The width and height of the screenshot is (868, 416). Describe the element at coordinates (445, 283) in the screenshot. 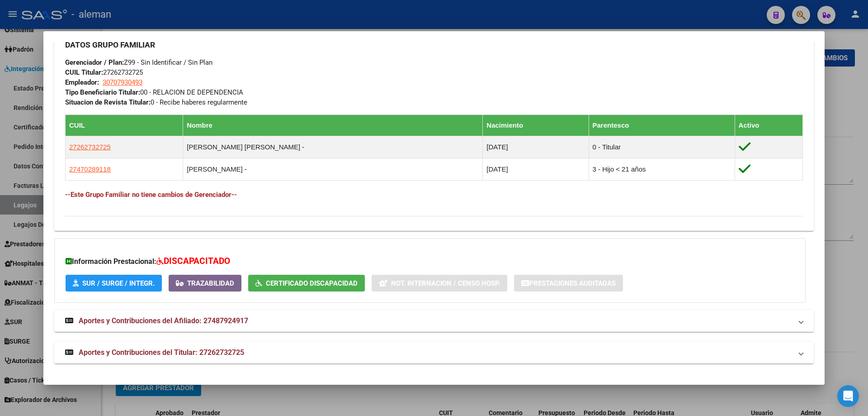

I see `span: Not. Internacion / Censo Hosp.` at that location.